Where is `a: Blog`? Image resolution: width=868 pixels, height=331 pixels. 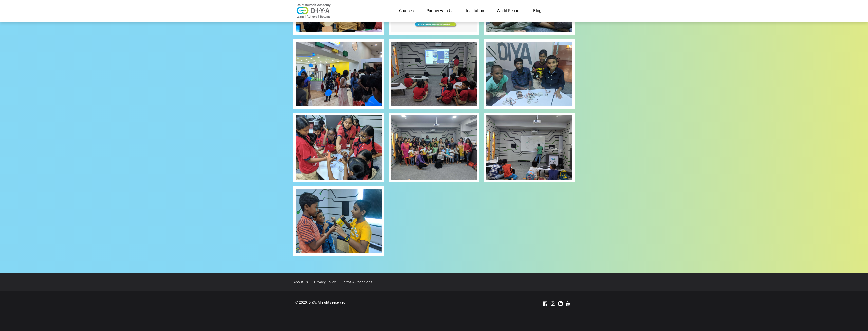 a: Blog is located at coordinates (537, 11).